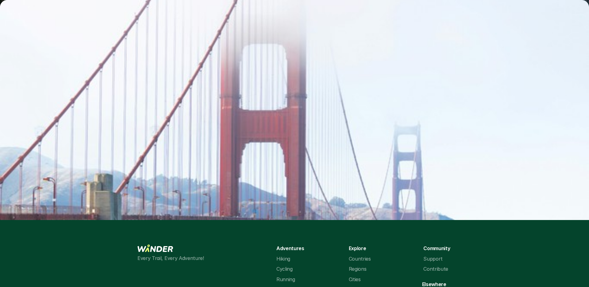  Describe the element at coordinates (285, 269) in the screenshot. I see `p: Cycling` at that location.